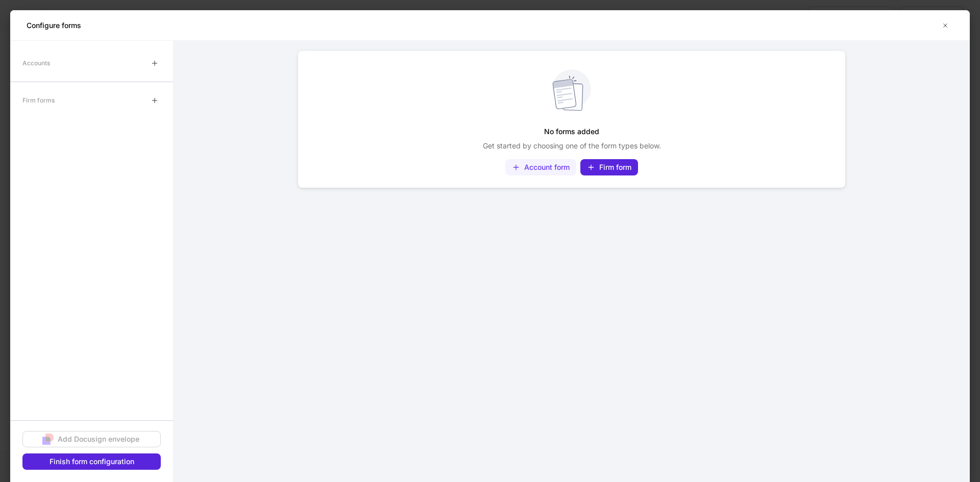 This screenshot has width=980, height=482. What do you see at coordinates (547, 167) in the screenshot?
I see `div: Account form` at bounding box center [547, 167].